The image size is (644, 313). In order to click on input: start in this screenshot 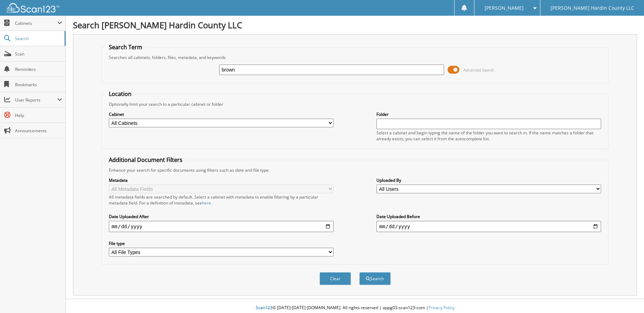, I will do `click(221, 227)`.